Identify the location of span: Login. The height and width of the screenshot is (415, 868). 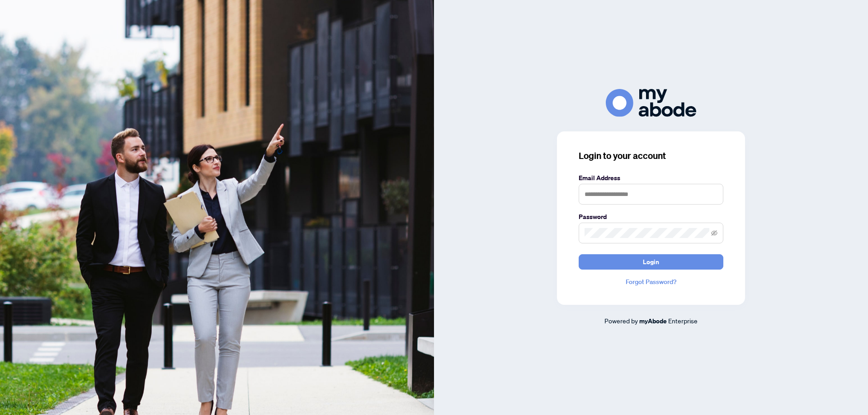
(651, 262).